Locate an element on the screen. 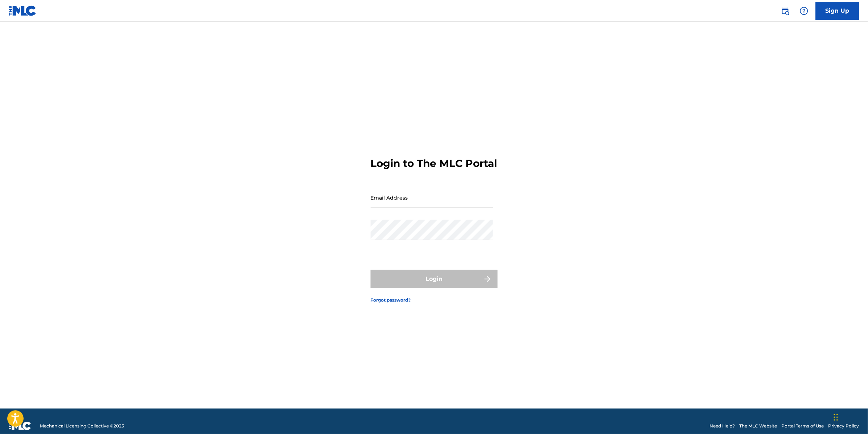  a: Need Help? is located at coordinates (723, 426).